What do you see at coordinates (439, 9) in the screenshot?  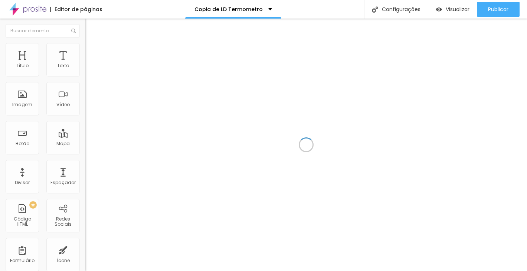 I see `img: view-1.svg` at bounding box center [439, 9].